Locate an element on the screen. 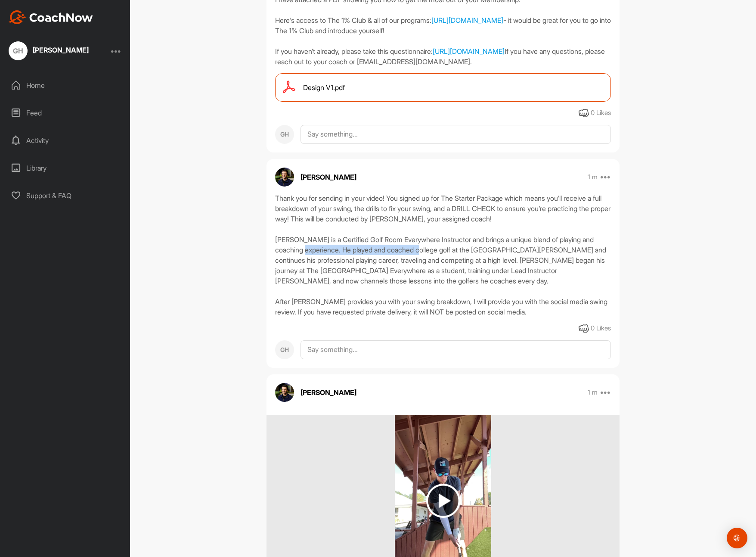 The width and height of the screenshot is (756, 557). div: Open Intercom Messenger is located at coordinates (737, 538).